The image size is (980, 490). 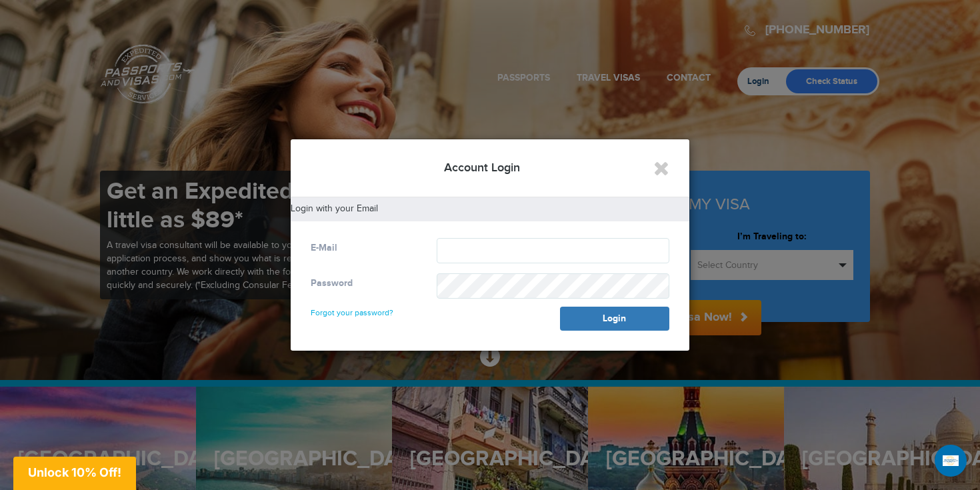 I want to click on div: Open Intercom Messenger, so click(x=950, y=461).